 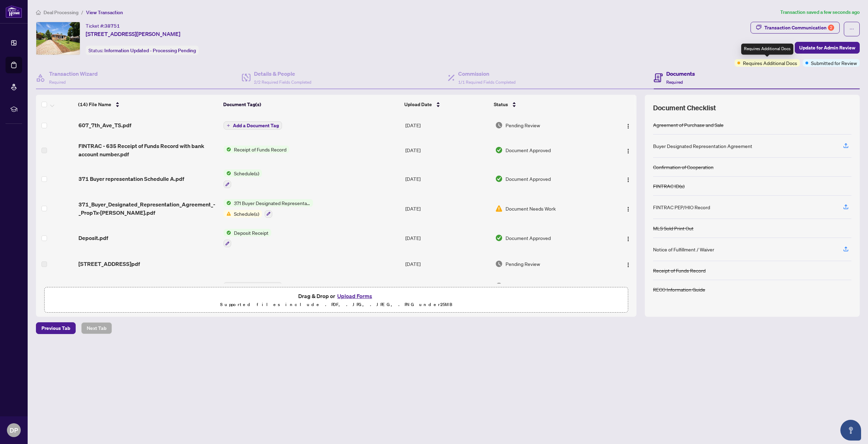 I want to click on h4: Transaction Wizard, so click(x=73, y=73).